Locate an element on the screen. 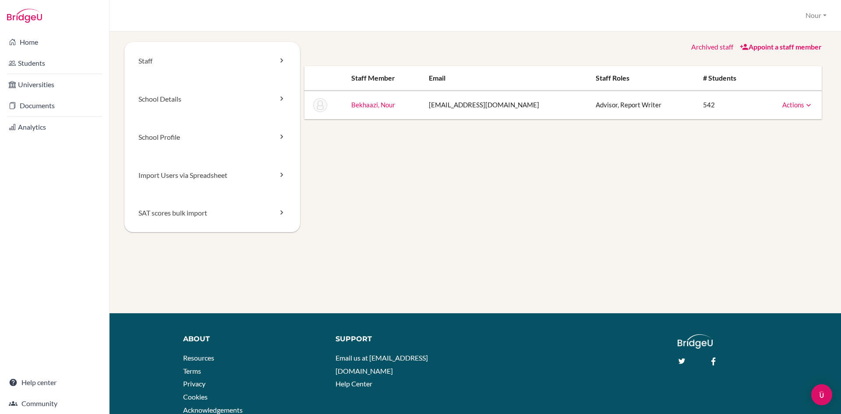 This screenshot has height=414, width=841. a: Import Users via Spreadsheet is located at coordinates (212, 175).